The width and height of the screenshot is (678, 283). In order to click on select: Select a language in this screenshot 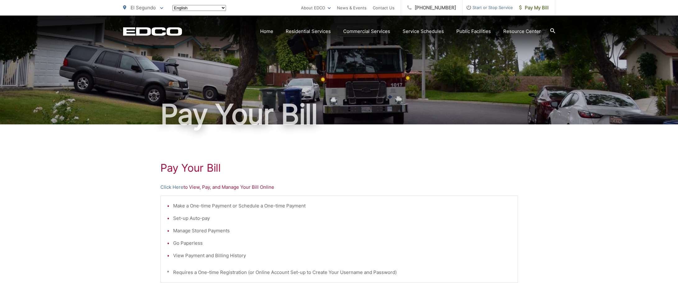, I will do `click(199, 8)`.